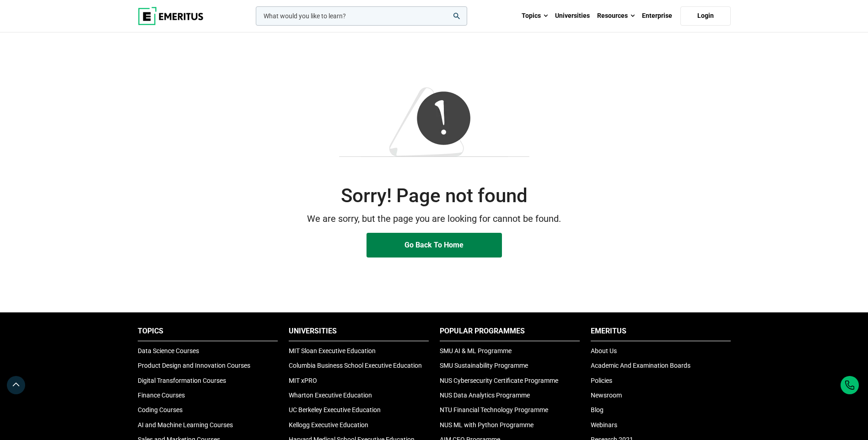 The image size is (868, 440). I want to click on a: SMU Sustainability Programme, so click(483, 365).